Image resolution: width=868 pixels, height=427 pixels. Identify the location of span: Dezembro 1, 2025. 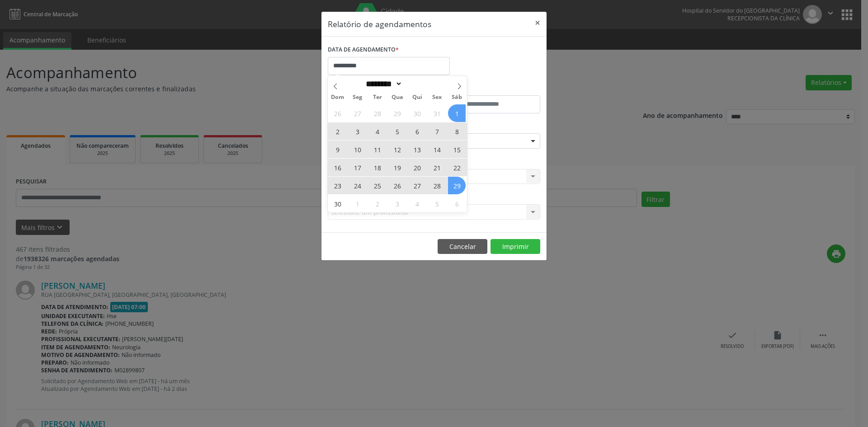
(357, 203).